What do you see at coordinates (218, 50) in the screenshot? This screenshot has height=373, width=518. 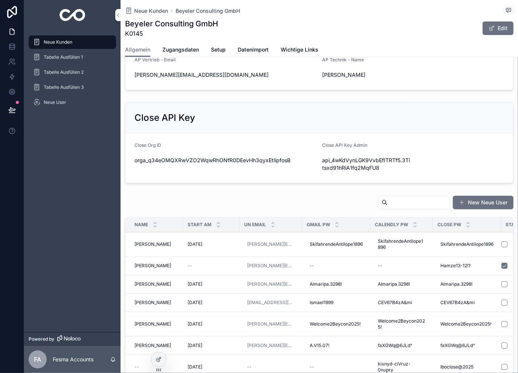 I see `a: Setup` at bounding box center [218, 50].